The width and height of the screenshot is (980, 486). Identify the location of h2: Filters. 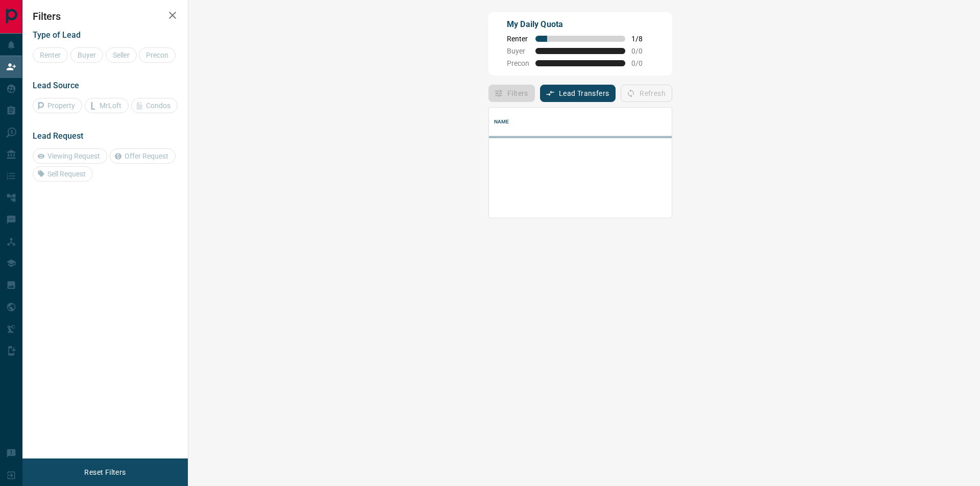
(105, 17).